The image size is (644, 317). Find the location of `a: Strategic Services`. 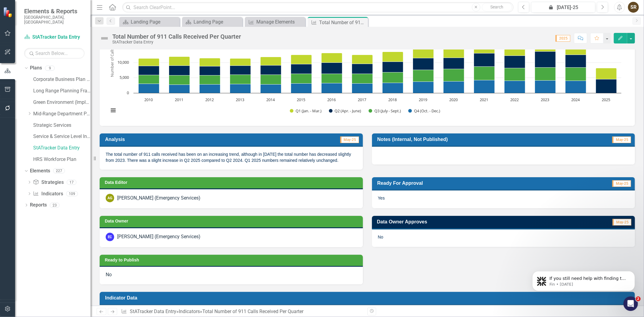

a: Strategic Services is located at coordinates (62, 125).